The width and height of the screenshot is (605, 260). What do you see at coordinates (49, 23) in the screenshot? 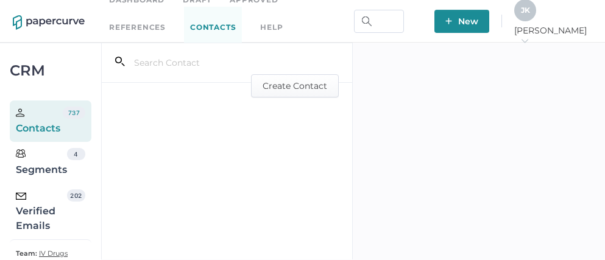
I see `img: papercurve-logo-colour.7244d18c.svg` at bounding box center [49, 23].